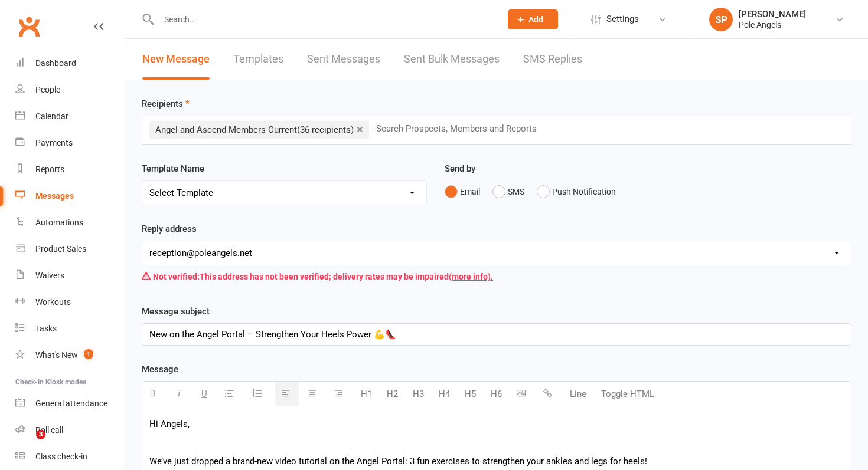 This screenshot has height=470, width=868. Describe the element at coordinates (418, 394) in the screenshot. I see `button: H3` at that location.